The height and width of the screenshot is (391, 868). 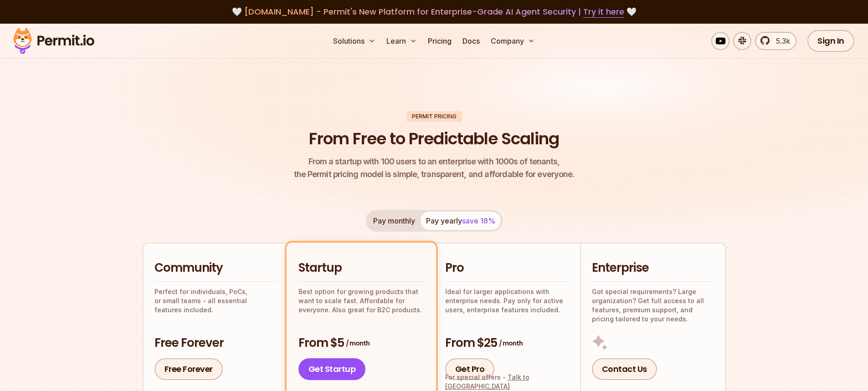 I want to click on a: Docs, so click(x=471, y=41).